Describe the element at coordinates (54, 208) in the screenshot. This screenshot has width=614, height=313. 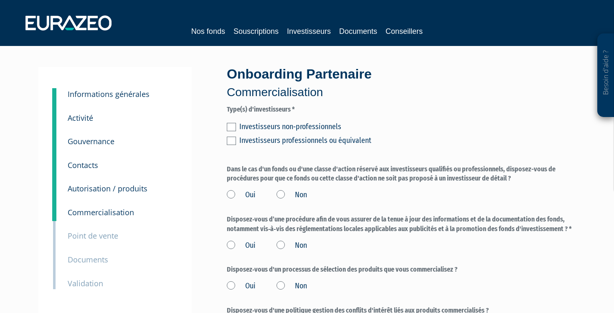
I see `a: 8` at that location.